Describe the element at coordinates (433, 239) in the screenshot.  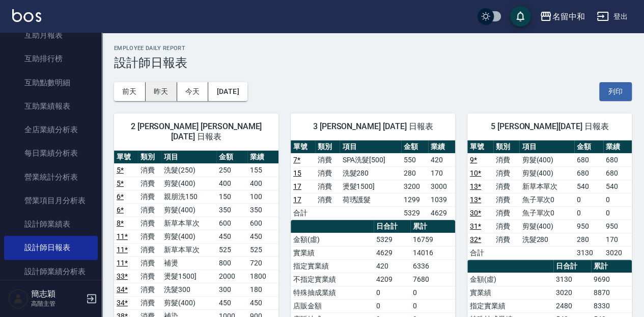
I see `td: 16759` at that location.